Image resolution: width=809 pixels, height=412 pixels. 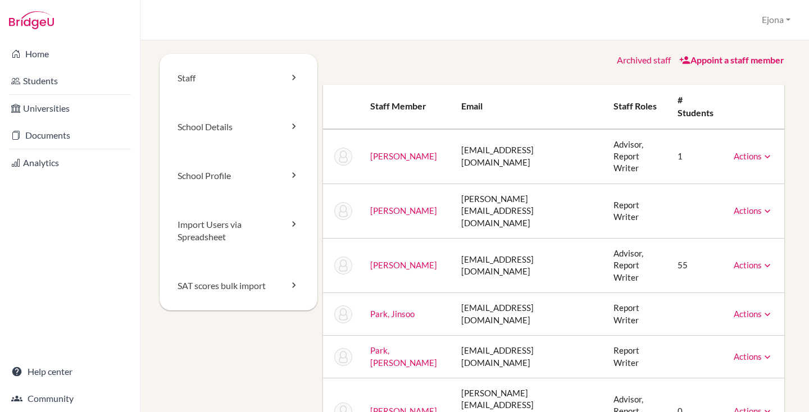 I want to click on a: Import Users via Spreadsheet, so click(x=238, y=231).